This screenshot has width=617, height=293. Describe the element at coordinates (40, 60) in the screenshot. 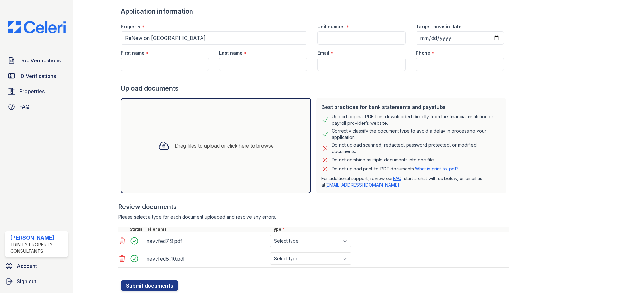

I see `span: Doc Verifications` at that location.